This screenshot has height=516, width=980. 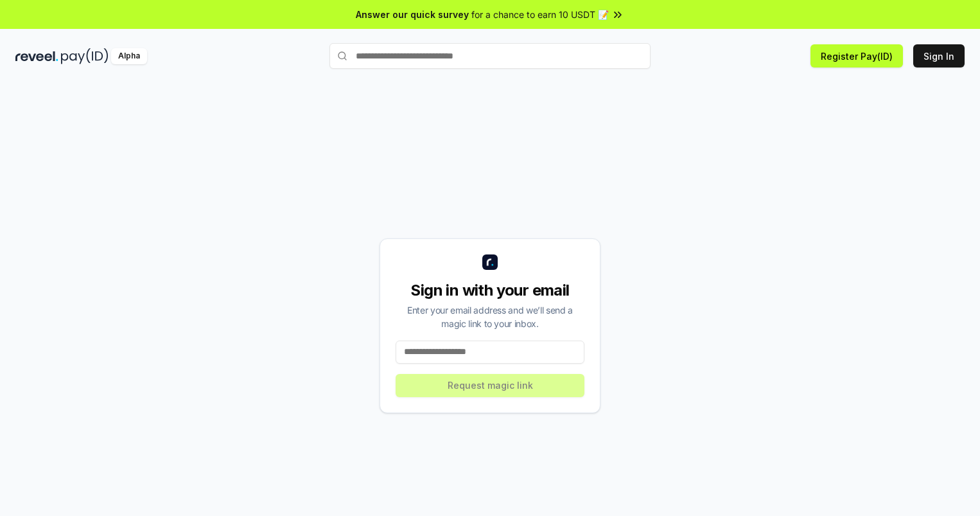 I want to click on span: Answer our quick survey, so click(x=412, y=14).